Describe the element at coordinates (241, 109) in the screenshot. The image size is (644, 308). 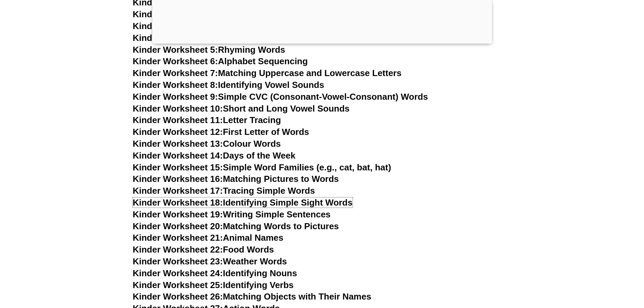
I see `a: Kinder Worksheet 10:Short and Long Vowel Sounds` at that location.